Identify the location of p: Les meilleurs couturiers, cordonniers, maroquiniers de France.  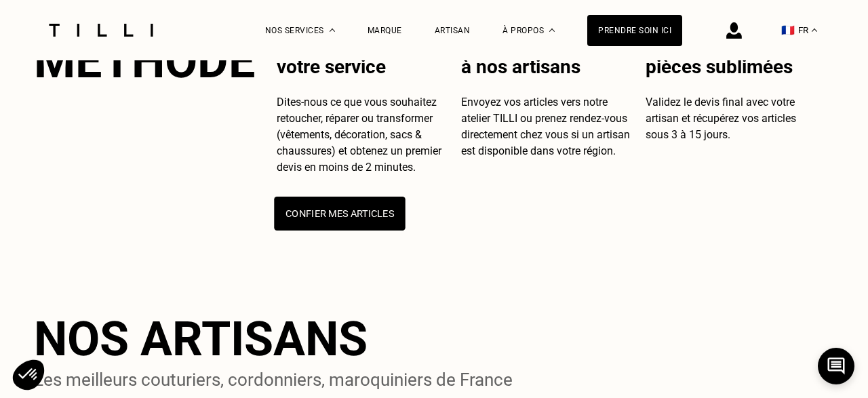
(274, 380).